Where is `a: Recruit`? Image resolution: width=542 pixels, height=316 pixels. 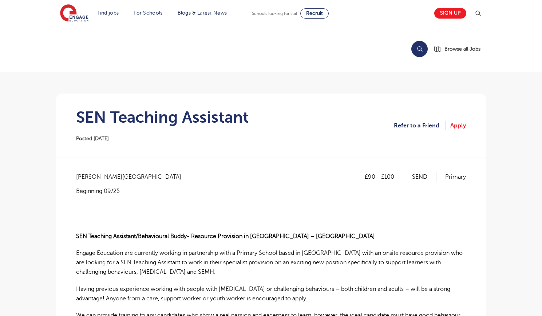 a: Recruit is located at coordinates (315, 13).